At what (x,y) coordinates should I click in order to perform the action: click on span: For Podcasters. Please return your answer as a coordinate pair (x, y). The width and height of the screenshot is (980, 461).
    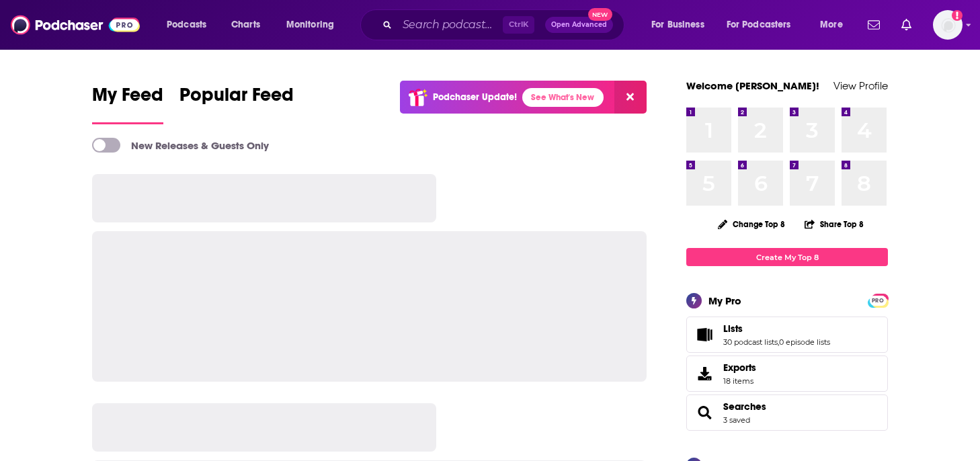
    Looking at the image, I should click on (759, 25).